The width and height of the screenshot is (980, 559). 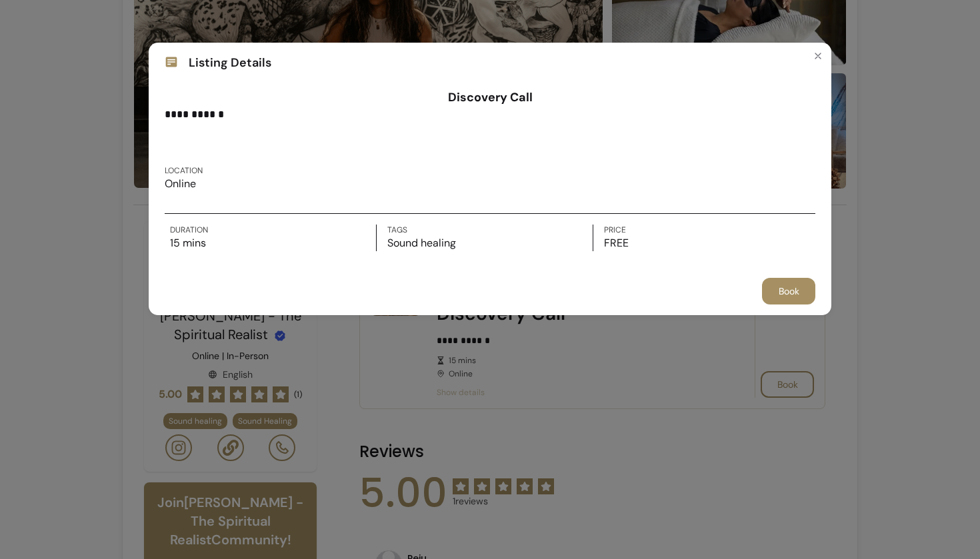 I want to click on button: Close, so click(x=818, y=56).